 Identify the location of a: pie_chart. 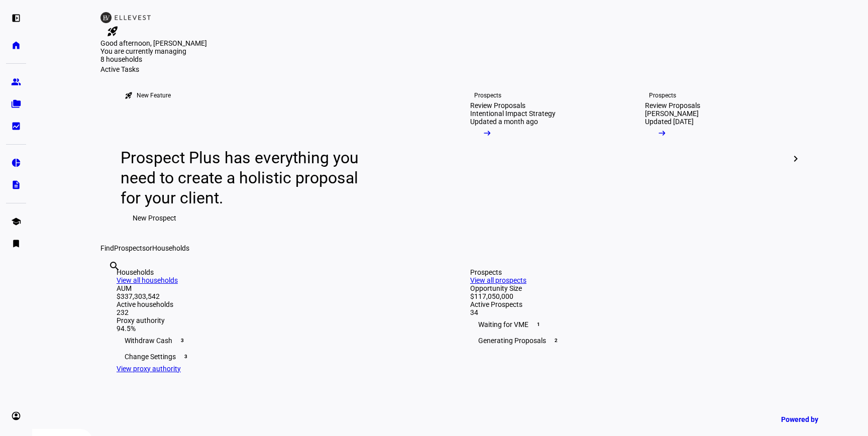
(16, 163).